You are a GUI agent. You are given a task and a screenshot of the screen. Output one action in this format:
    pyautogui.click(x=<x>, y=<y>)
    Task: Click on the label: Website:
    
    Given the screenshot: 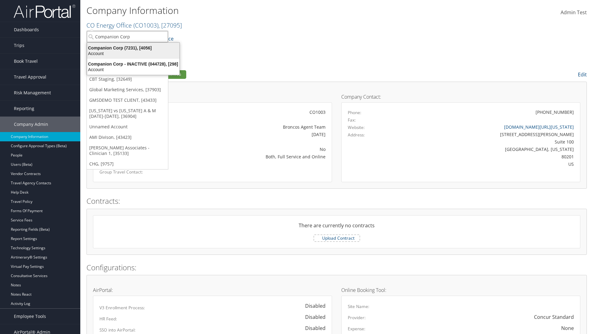 What is the action you would take?
    pyautogui.click(x=356, y=127)
    